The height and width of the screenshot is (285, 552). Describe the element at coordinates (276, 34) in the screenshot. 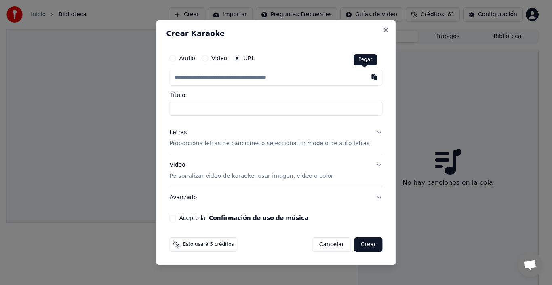

I see `h2: Crear Karaoke` at that location.